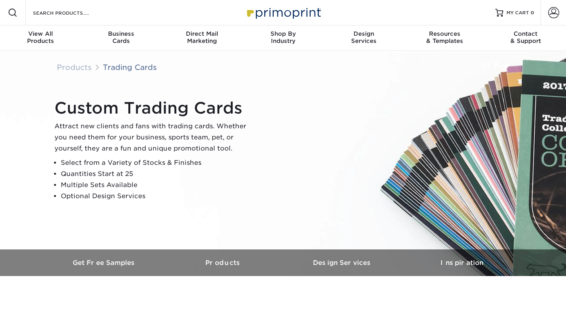 The height and width of the screenshot is (309, 566). What do you see at coordinates (130, 67) in the screenshot?
I see `a: Trading Cards` at bounding box center [130, 67].